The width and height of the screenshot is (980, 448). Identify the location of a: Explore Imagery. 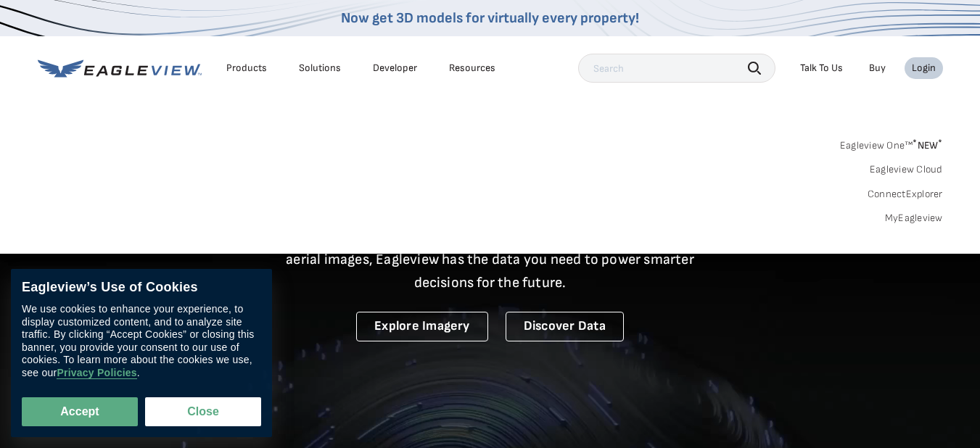
(422, 326).